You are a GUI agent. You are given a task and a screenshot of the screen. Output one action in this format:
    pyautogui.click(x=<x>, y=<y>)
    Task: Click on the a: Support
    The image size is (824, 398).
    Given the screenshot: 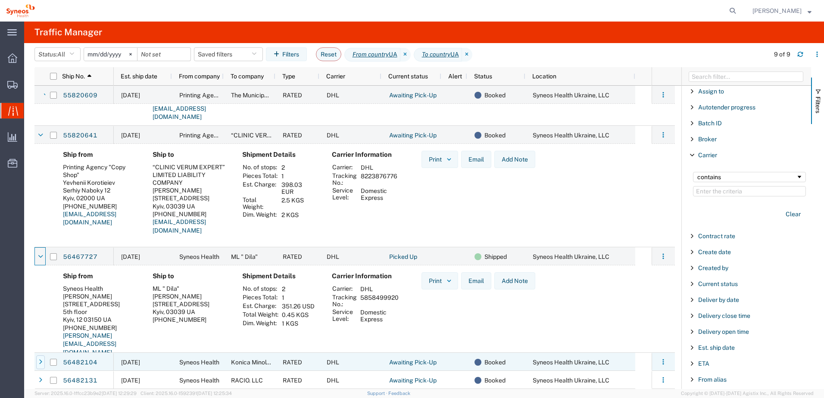 What is the action you would take?
    pyautogui.click(x=378, y=394)
    